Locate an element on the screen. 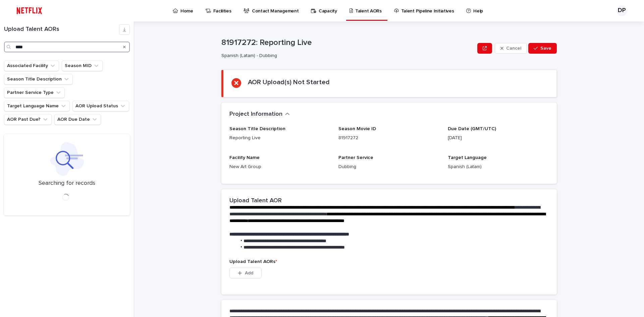 This screenshot has height=317, width=644. button: AOR Upload Status is located at coordinates (101, 106).